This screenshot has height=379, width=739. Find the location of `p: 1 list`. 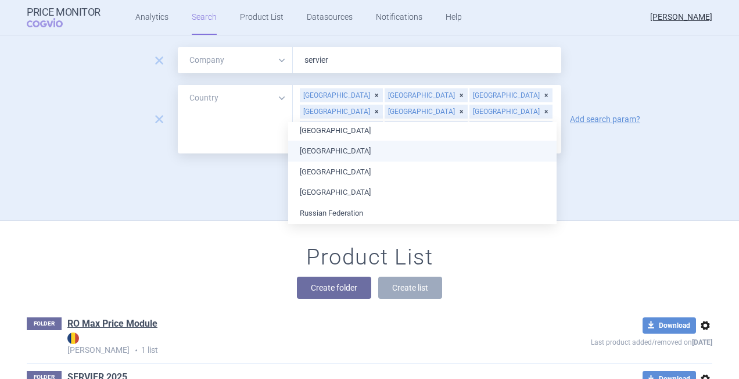

p: 1 list is located at coordinates (287, 344).